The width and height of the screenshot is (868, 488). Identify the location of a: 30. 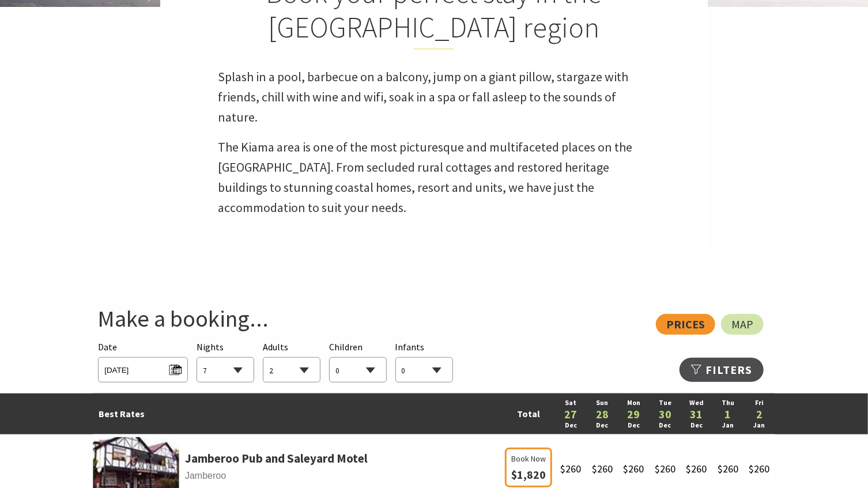
(665, 414).